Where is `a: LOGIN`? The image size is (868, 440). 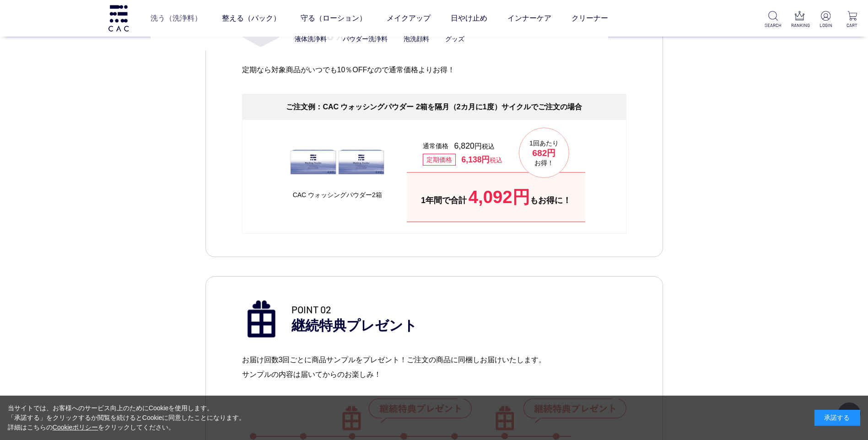 a: LOGIN is located at coordinates (826, 20).